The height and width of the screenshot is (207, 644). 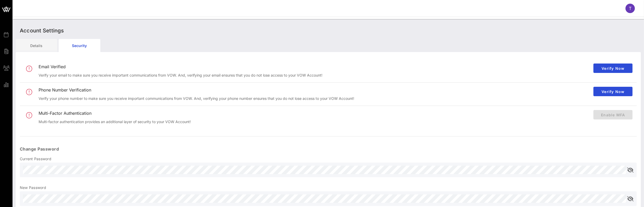 What do you see at coordinates (314, 98) in the screenshot?
I see `div: Verify your phone number to make sure you receive important communications from VOW. And, verifyi...` at bounding box center [314, 98].